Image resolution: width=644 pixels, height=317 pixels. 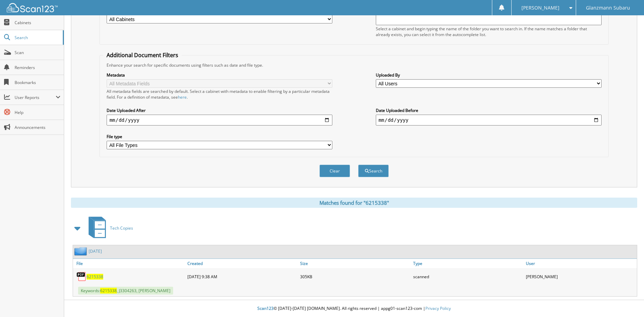 What do you see at coordinates (242, 263) in the screenshot?
I see `a: Created` at bounding box center [242, 263].